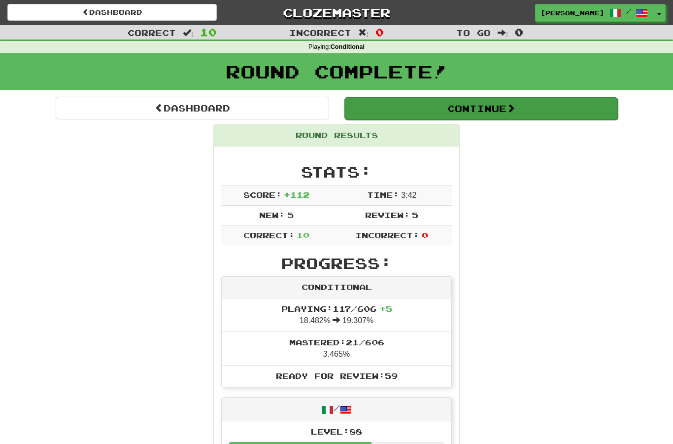  What do you see at coordinates (152, 33) in the screenshot?
I see `span: Correct` at bounding box center [152, 33].